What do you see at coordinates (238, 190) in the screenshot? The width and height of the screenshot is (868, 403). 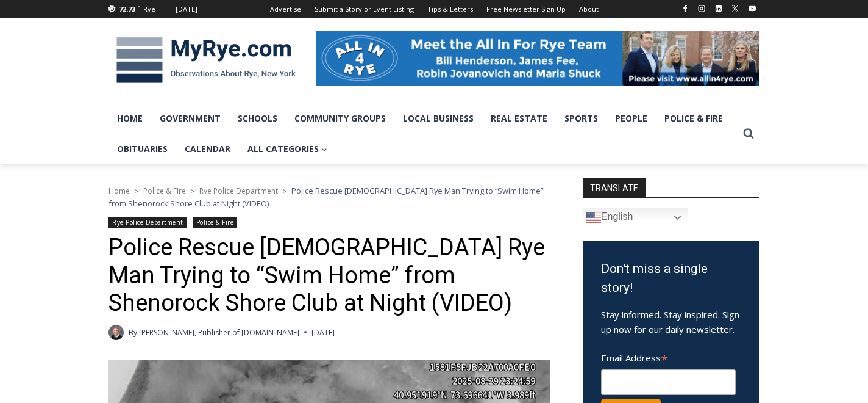 I see `span: Rye Police Department` at bounding box center [238, 190].